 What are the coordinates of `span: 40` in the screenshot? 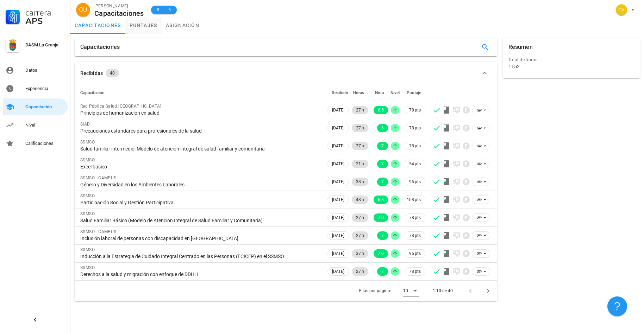 It's located at (112, 73).